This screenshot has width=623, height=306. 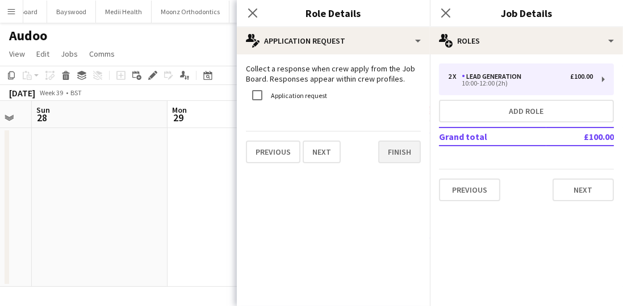 I want to click on a: Edit, so click(x=43, y=54).